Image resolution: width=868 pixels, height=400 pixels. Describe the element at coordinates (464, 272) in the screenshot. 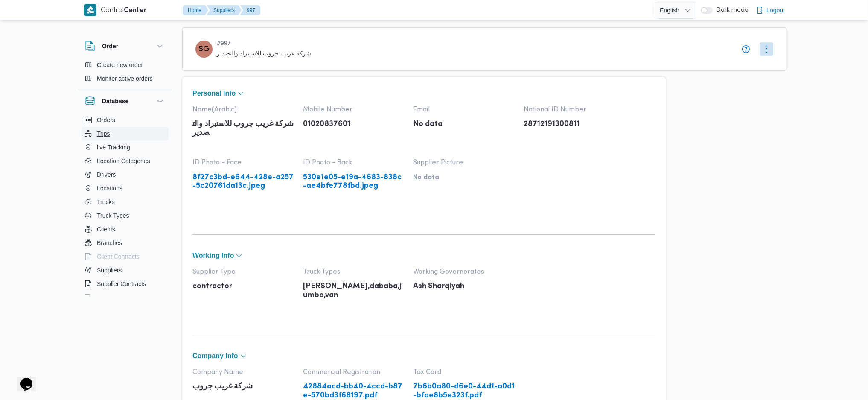

I see `span: Working Governorates` at that location.